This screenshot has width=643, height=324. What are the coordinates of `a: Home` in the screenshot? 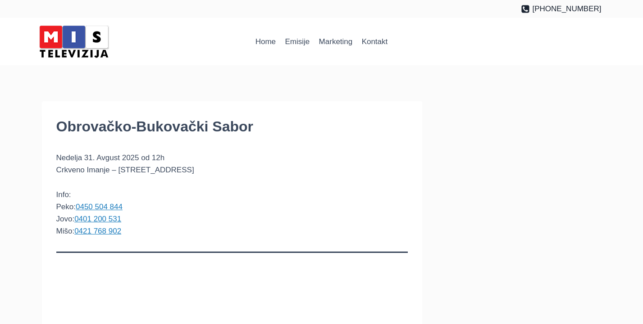 It's located at (266, 42).